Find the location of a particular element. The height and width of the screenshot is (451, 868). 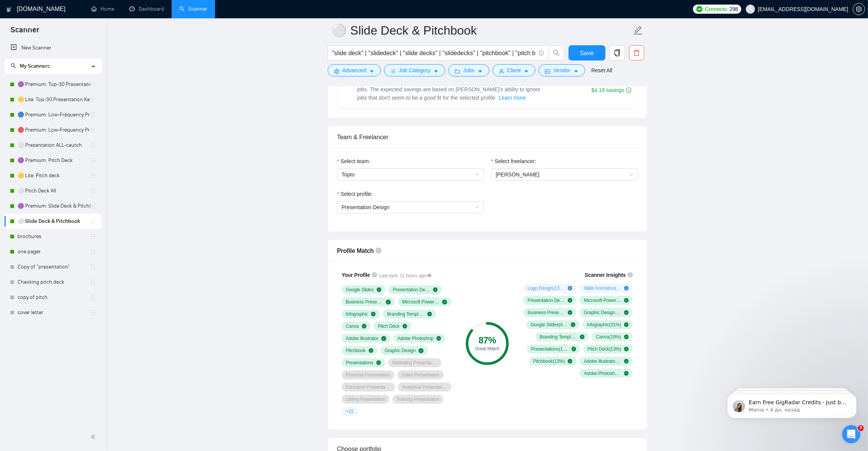

button: folderJobscaret-down is located at coordinates (469, 70).